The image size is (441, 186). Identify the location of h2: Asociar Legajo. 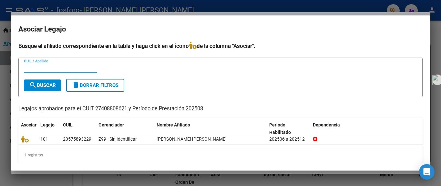
(220, 29).